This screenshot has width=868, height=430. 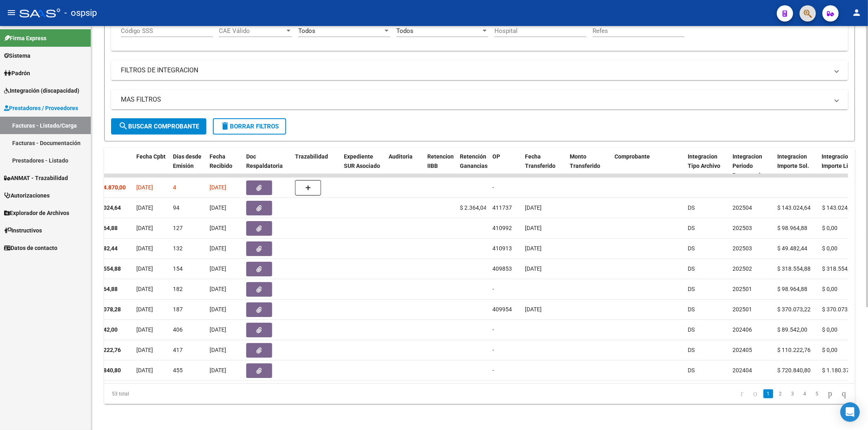 What do you see at coordinates (104, 309) in the screenshot?
I see `strong: $ 370.078,28` at bounding box center [104, 309].